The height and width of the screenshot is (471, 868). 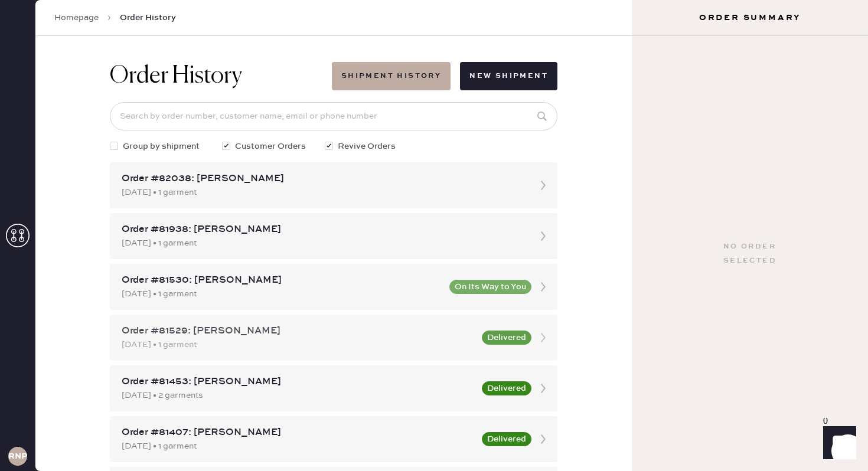 What do you see at coordinates (334, 117) in the screenshot?
I see `input: Search by order number, customer name, email or phone number` at bounding box center [334, 117].